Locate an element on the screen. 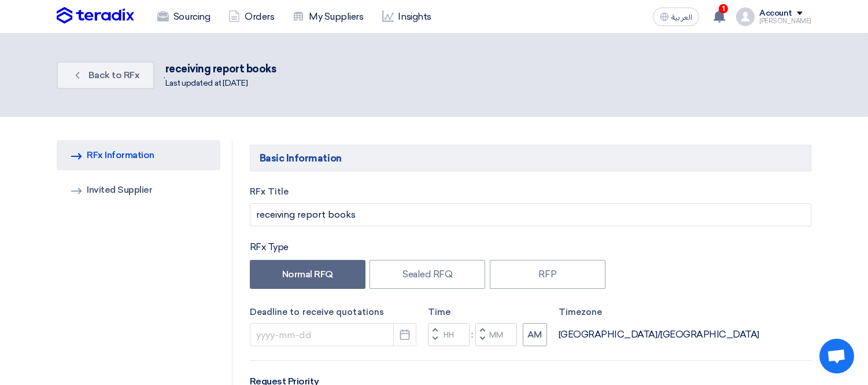 This screenshot has width=868, height=385. label: Normal RFQ is located at coordinates (308, 274).